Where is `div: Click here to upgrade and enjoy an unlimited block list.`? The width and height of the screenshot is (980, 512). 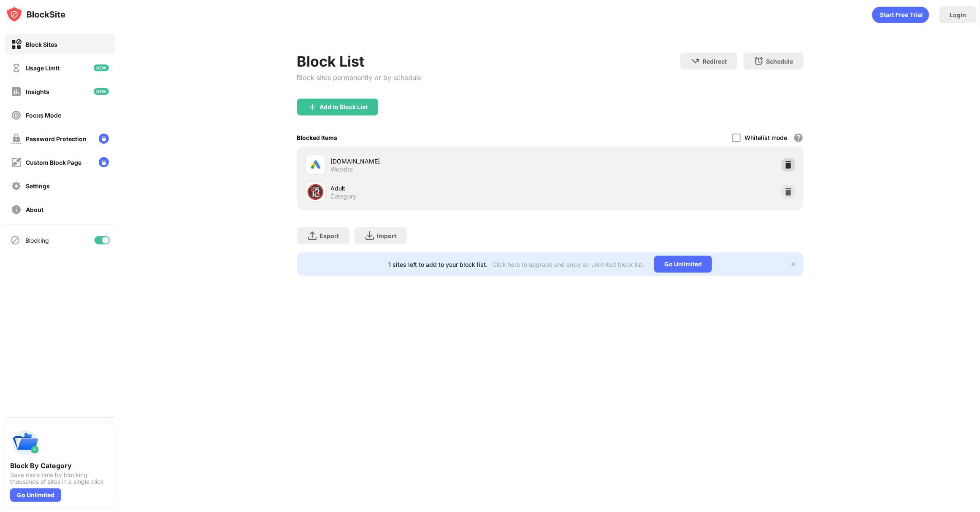
div: Click here to upgrade and enjoy an unlimited block list. is located at coordinates (568, 265).